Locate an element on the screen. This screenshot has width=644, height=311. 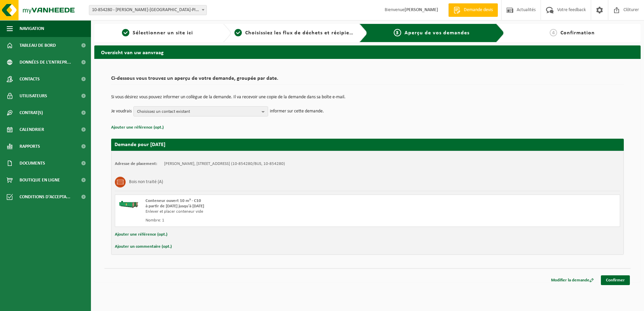
img: HK-XC-10-GN-00.png is located at coordinates (129, 203).